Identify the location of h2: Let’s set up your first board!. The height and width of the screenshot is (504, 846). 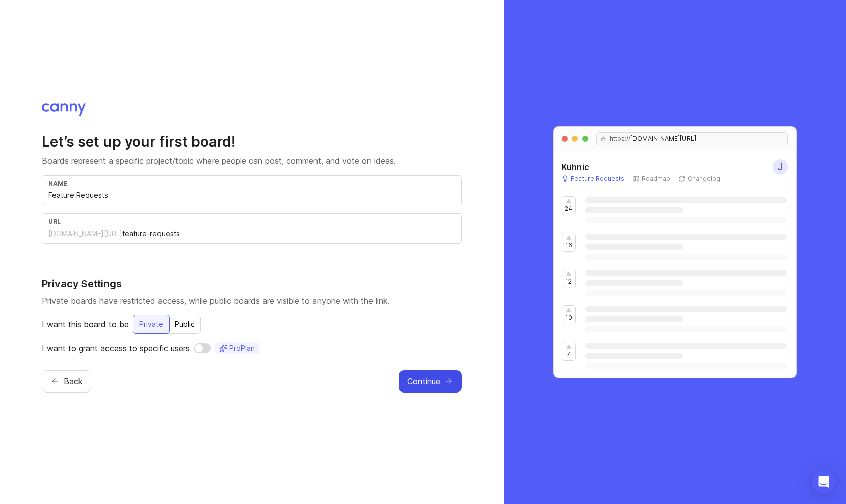
(252, 142).